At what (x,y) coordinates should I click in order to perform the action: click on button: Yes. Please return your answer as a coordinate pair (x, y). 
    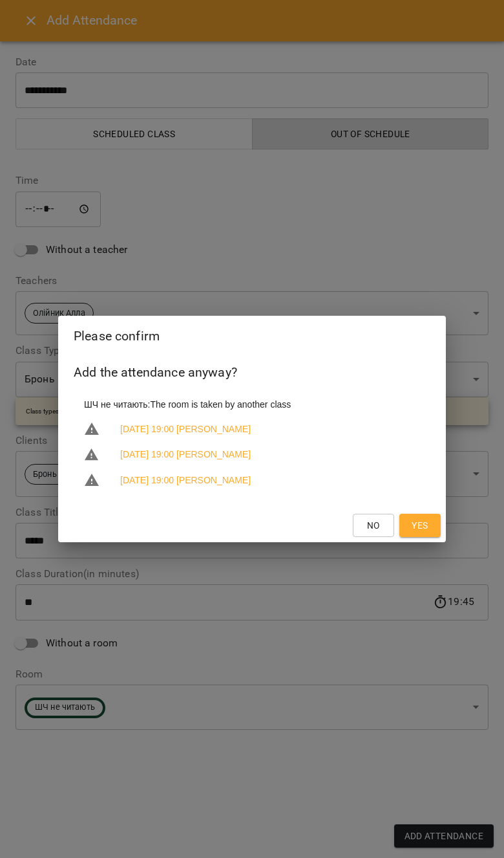
    Looking at the image, I should click on (420, 525).